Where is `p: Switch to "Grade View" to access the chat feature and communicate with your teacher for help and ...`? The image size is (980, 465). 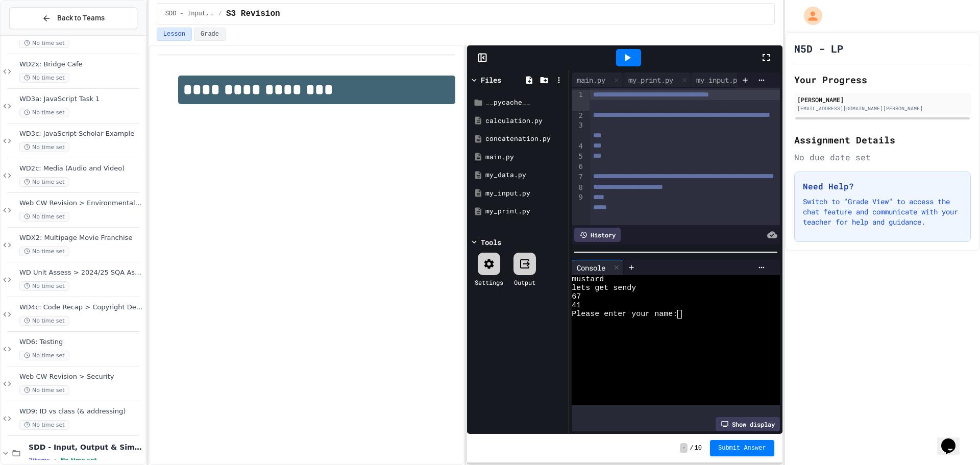
p: Switch to "Grade View" to access the chat feature and communicate with your teacher for help and ... is located at coordinates (883, 212).